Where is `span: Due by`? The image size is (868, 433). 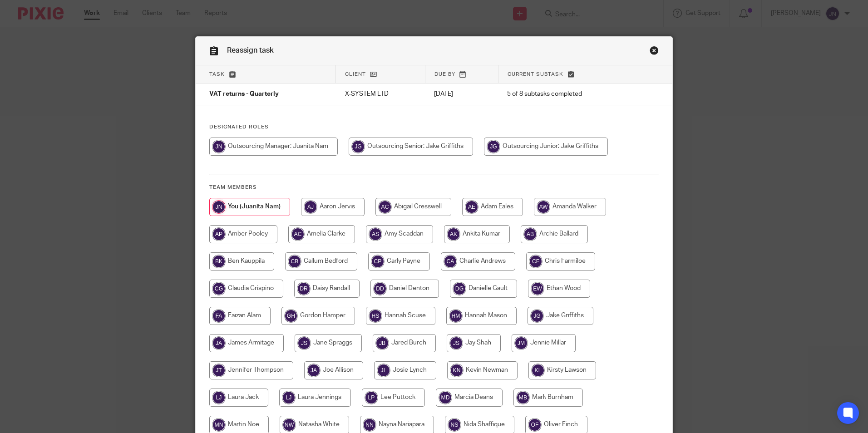
span: Due by is located at coordinates (445, 74).